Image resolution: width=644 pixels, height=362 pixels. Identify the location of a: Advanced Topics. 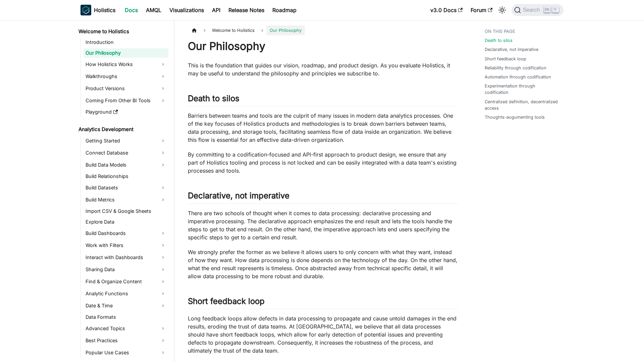
(126, 329).